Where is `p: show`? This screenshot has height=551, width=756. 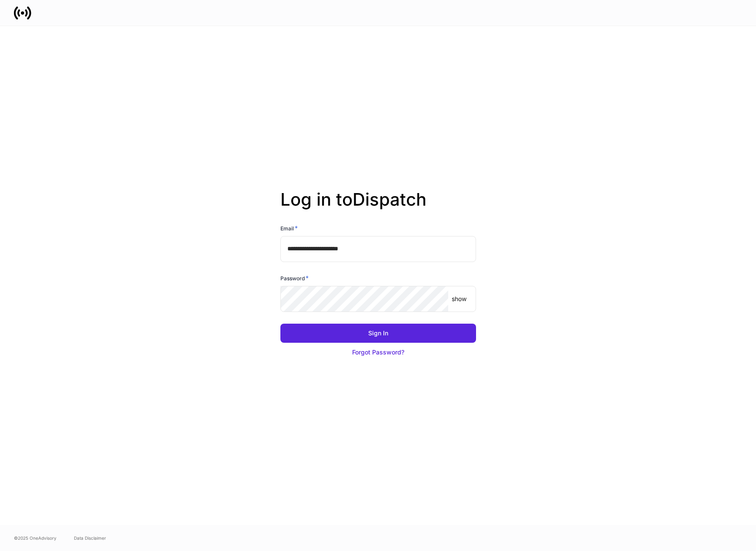
p: show is located at coordinates (459, 300).